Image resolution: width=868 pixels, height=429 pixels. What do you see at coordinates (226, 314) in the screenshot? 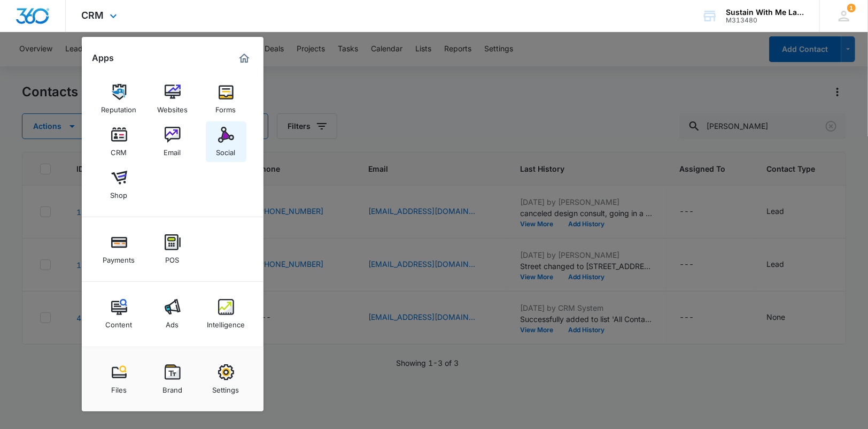
I see `a: Intelligence` at bounding box center [226, 314].